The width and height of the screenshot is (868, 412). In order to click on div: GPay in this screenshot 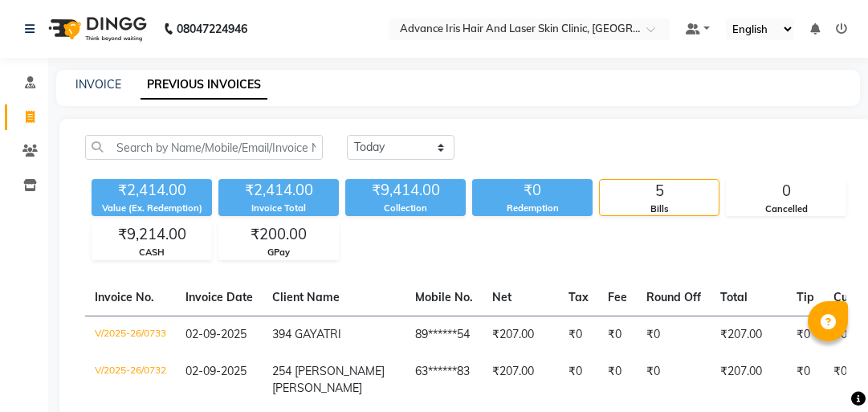, I will do `click(279, 252)`.